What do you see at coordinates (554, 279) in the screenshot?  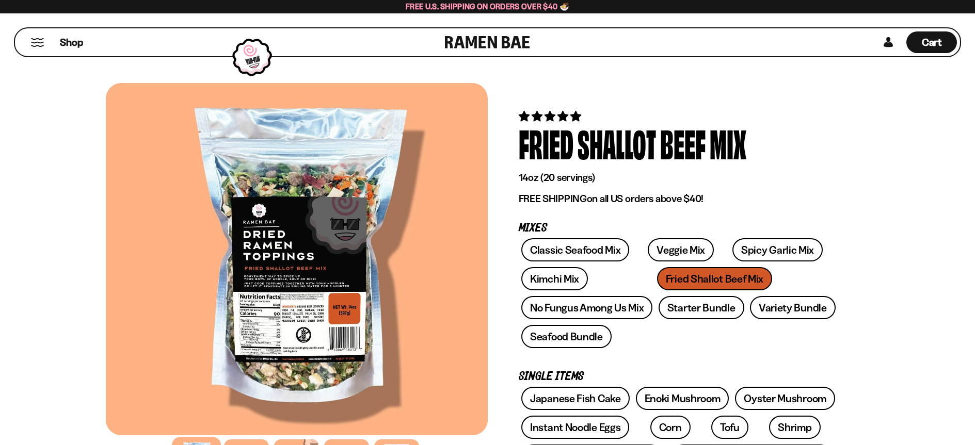 I see `a: Kimchi Mix` at bounding box center [554, 279].